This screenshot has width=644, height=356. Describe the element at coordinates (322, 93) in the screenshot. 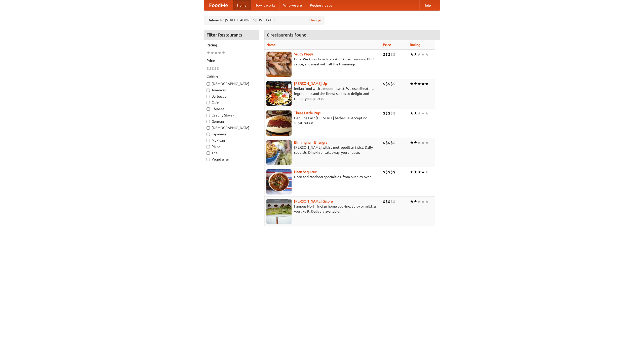

I see `p: Indian food with a modern twist. We use all-natural ingredients and the finest spices to delight ...` at that location.